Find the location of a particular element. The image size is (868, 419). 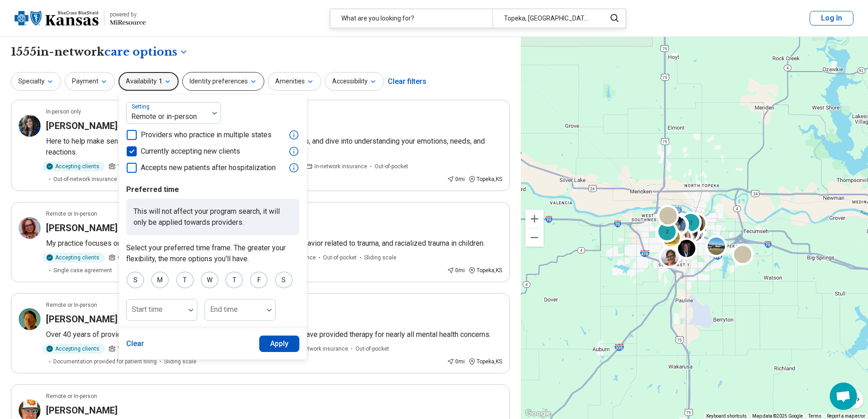

span: Accepts new patients after hospitalization is located at coordinates (209, 167).